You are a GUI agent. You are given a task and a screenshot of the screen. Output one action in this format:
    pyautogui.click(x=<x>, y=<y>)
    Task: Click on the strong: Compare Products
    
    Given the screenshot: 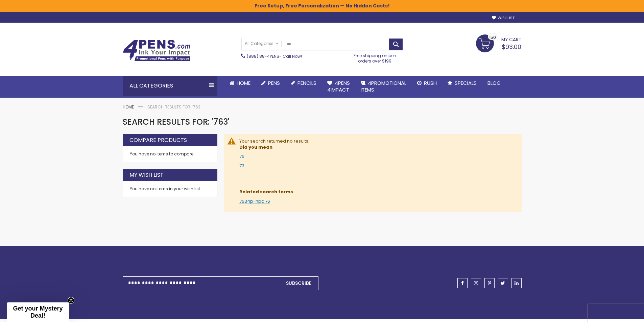 What is the action you would take?
    pyautogui.click(x=158, y=140)
    